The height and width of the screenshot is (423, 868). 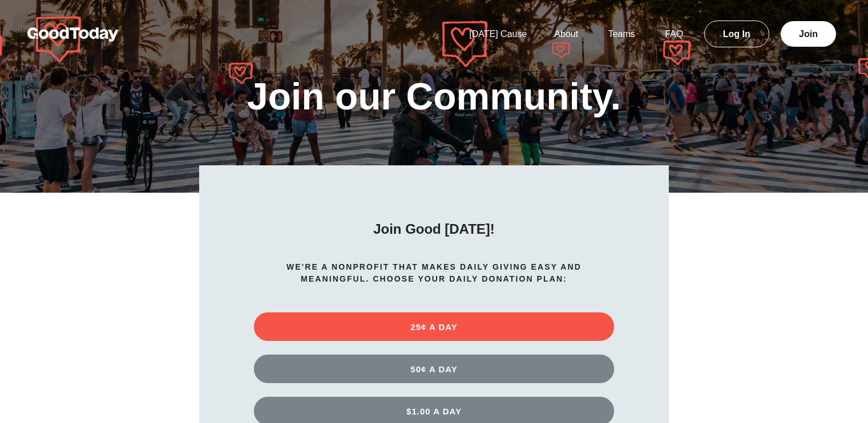 What do you see at coordinates (434, 327) in the screenshot?
I see `button: 25¢ A DAY` at bounding box center [434, 327].